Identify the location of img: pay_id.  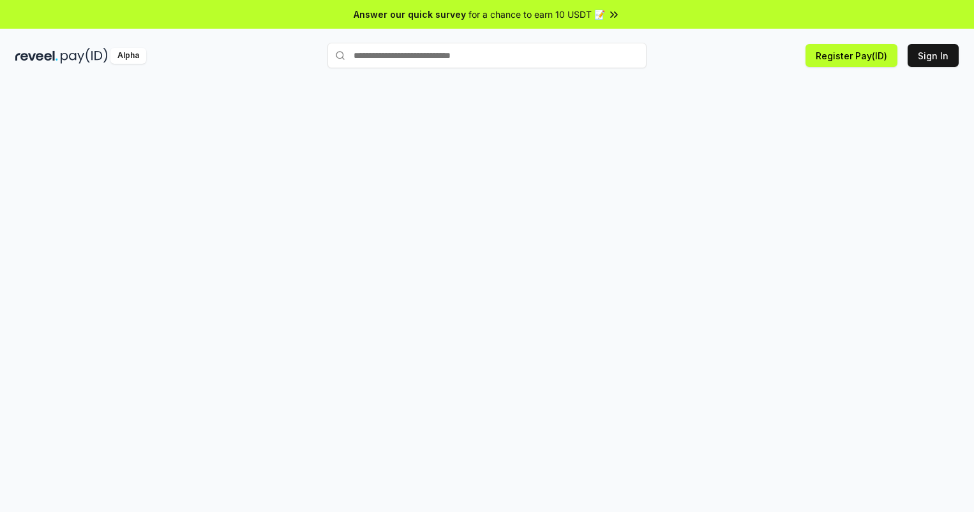
(84, 56).